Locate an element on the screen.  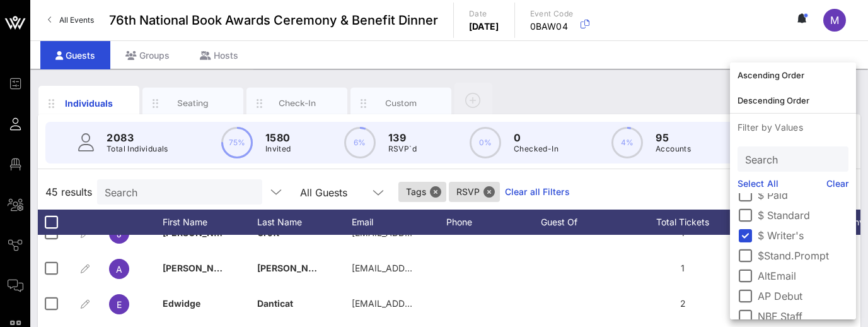
p: 0 is located at coordinates (536, 138).